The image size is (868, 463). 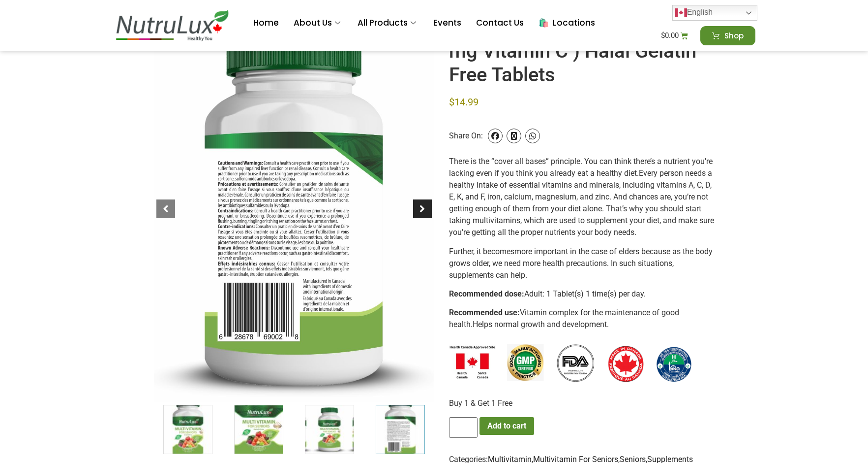 What do you see at coordinates (581, 167) in the screenshot?
I see `span: There is the “cover all bases” principle. You can think there’s a nutrient you’re lacking even if...` at bounding box center [581, 167].